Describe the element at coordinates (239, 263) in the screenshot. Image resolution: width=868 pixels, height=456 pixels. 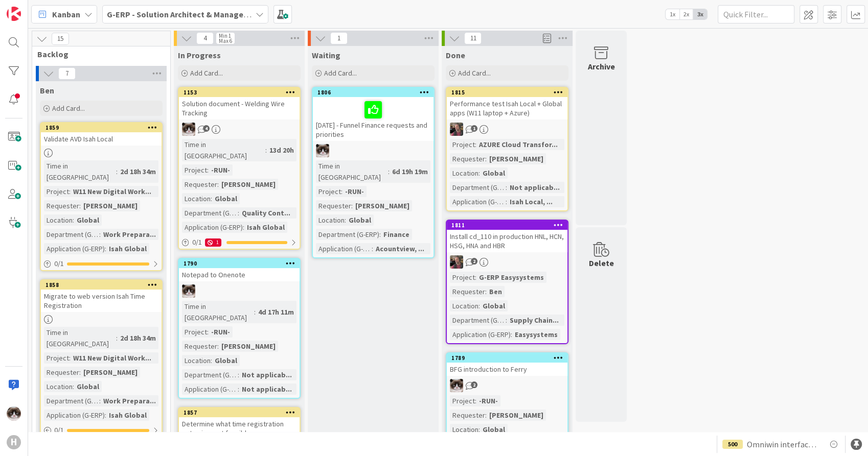
I see `div: 1790` at that location.